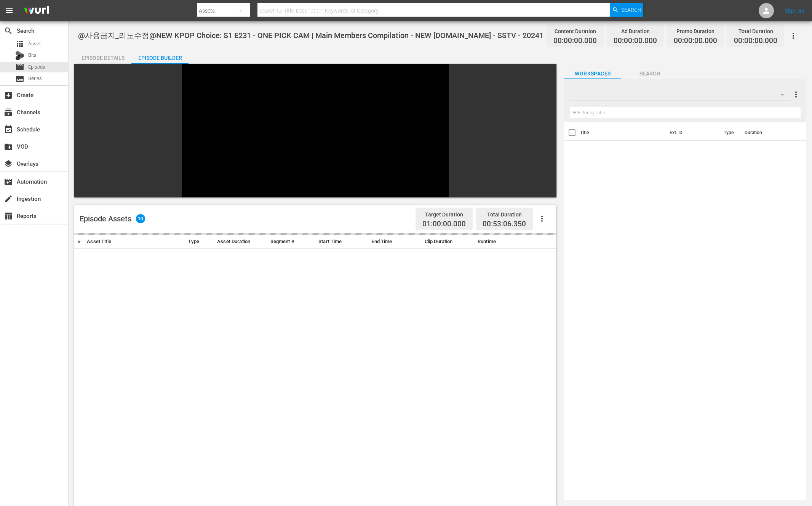 Image resolution: width=812 pixels, height=506 pixels. Describe the element at coordinates (342, 242) in the screenshot. I see `th: Start Time` at that location.